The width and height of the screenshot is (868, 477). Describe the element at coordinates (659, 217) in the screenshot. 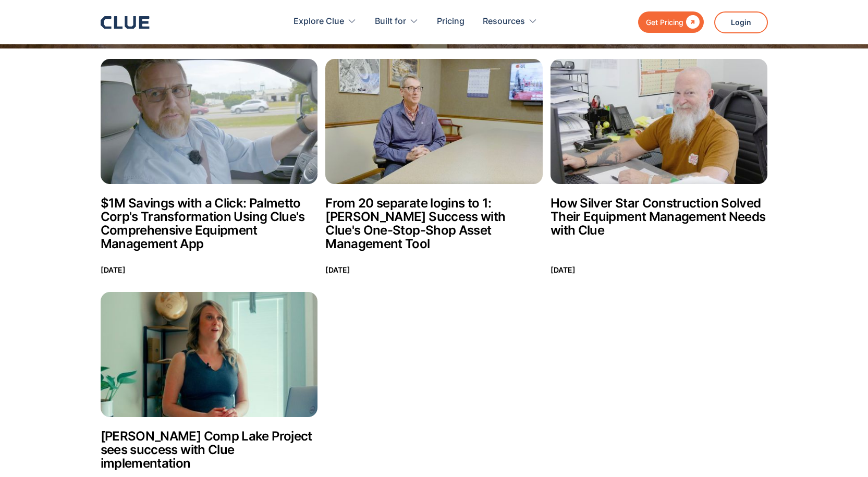

I see `h2: How Silver Star Construction Solved Their Equipment Management Needs with Clue` at that location.